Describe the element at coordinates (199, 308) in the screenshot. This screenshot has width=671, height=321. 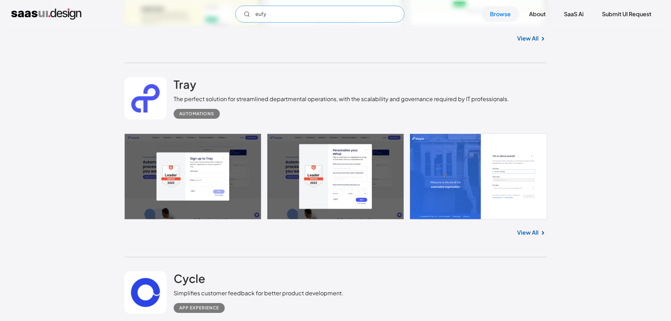
I see `div: App Experience` at that location.